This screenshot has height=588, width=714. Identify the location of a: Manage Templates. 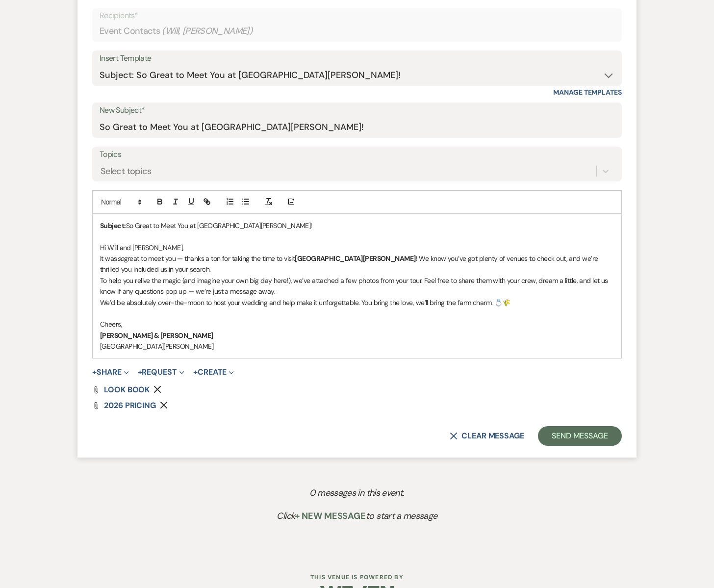
(588, 93).